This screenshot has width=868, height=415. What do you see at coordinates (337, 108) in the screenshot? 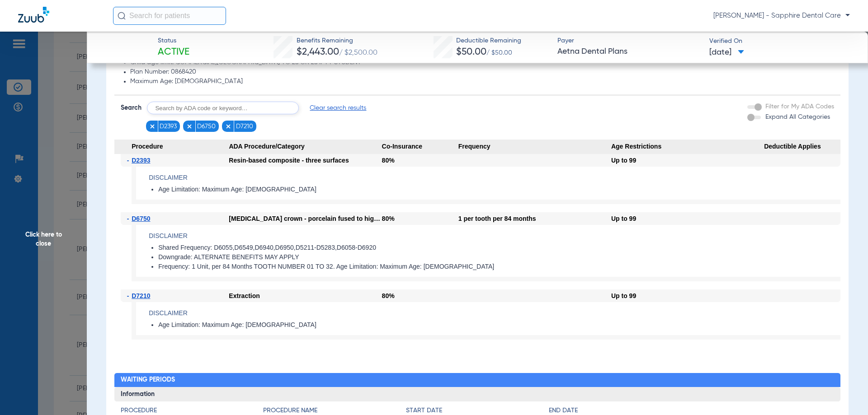
I see `span: Clear search results` at bounding box center [337, 108].